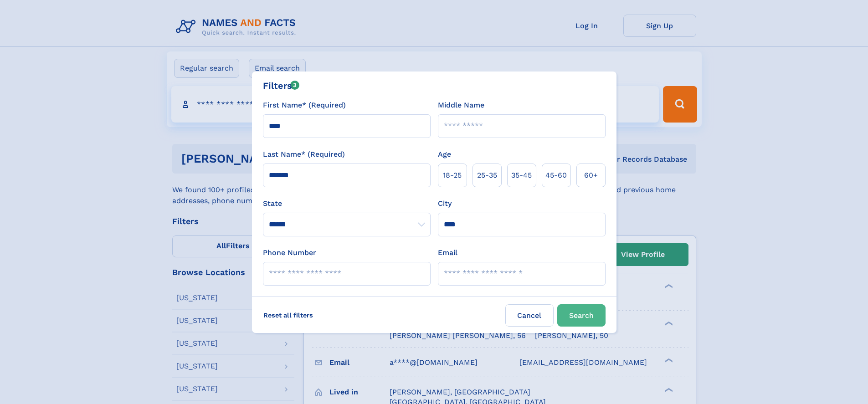 The height and width of the screenshot is (404, 868). I want to click on div: Filters, so click(281, 86).